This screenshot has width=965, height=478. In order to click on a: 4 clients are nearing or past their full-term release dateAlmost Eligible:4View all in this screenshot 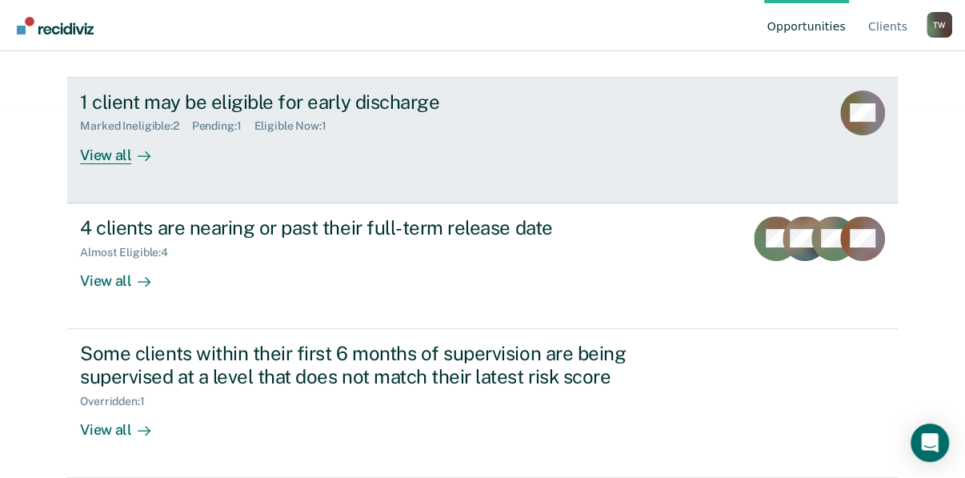, I will do `click(482, 266)`.